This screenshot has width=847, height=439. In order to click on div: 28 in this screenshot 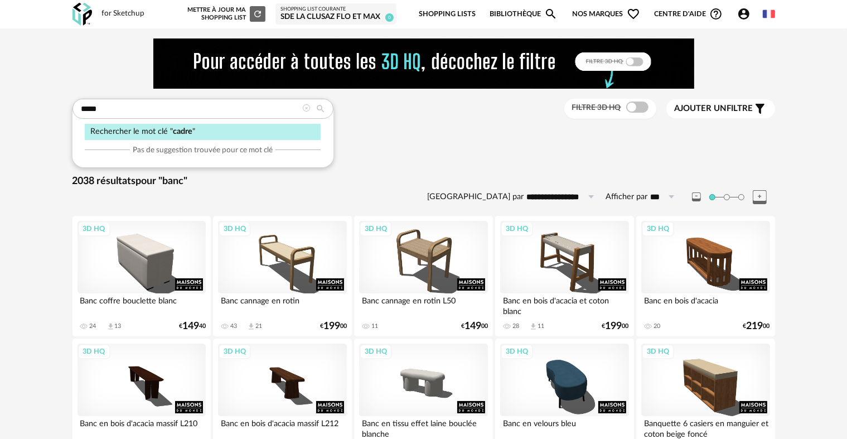, I will do `click(516, 326)`.